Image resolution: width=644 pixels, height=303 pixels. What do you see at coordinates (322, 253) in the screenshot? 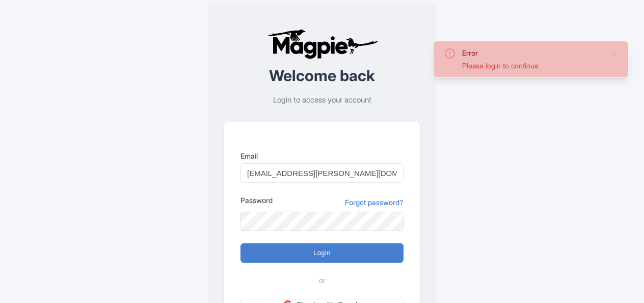
I see `input: Login` at bounding box center [322, 253].